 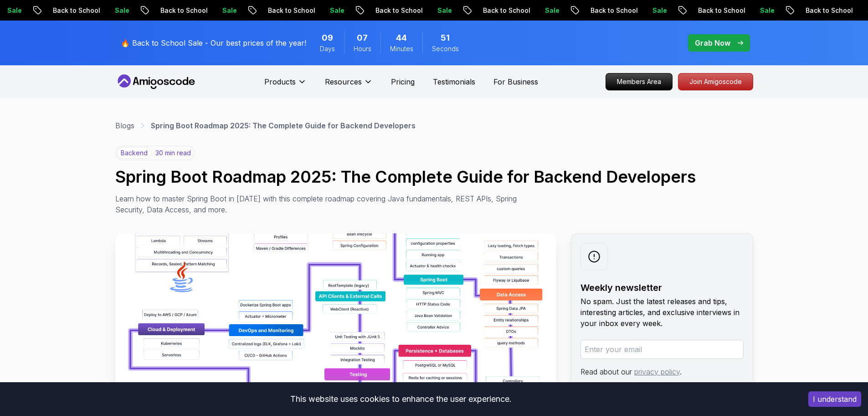 I want to click on a: Members Area, so click(x=639, y=82).